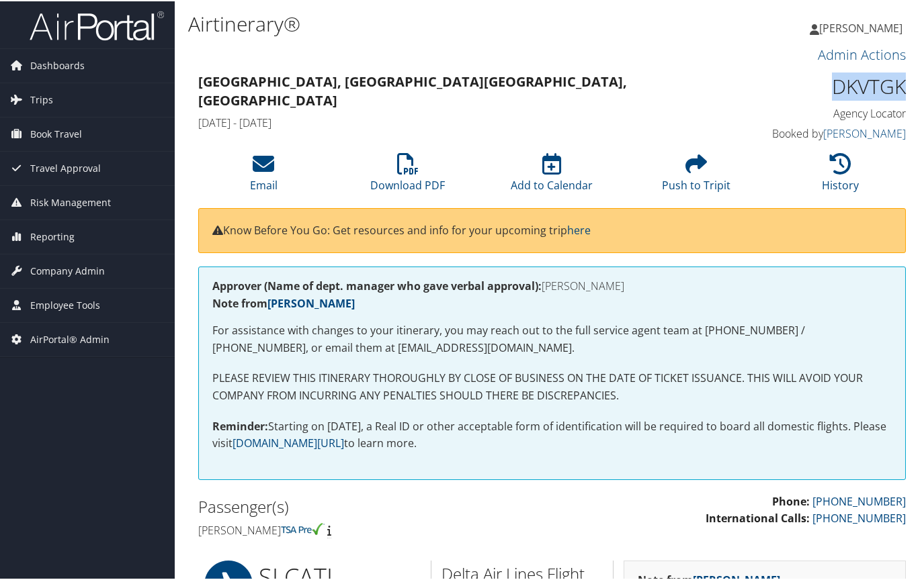  What do you see at coordinates (551, 338) in the screenshot?
I see `p: For assistance with changes to your itinerary, you may reach out to the full service agent team a...` at bounding box center [551, 338].